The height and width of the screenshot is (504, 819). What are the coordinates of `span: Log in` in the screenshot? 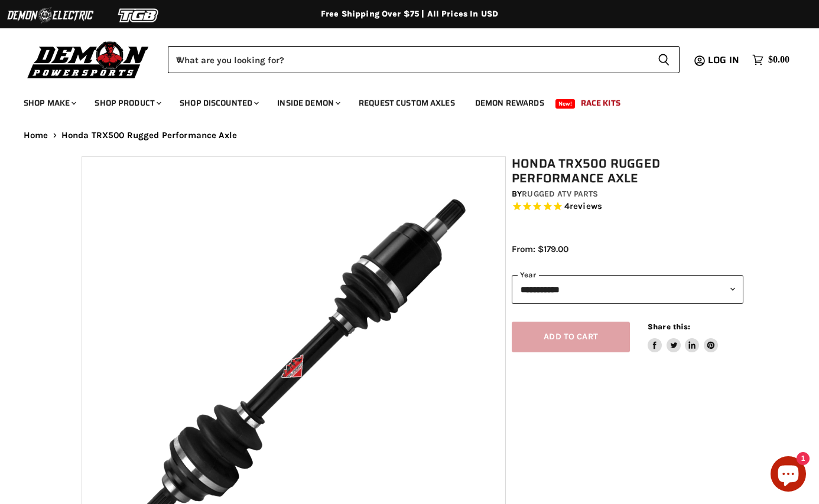 It's located at (723, 60).